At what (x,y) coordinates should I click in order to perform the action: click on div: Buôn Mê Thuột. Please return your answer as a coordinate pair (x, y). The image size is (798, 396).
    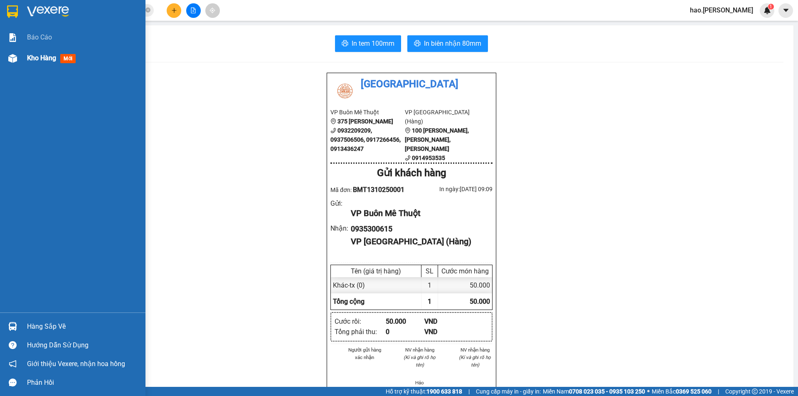
    Looking at the image, I should click on (49, 12).